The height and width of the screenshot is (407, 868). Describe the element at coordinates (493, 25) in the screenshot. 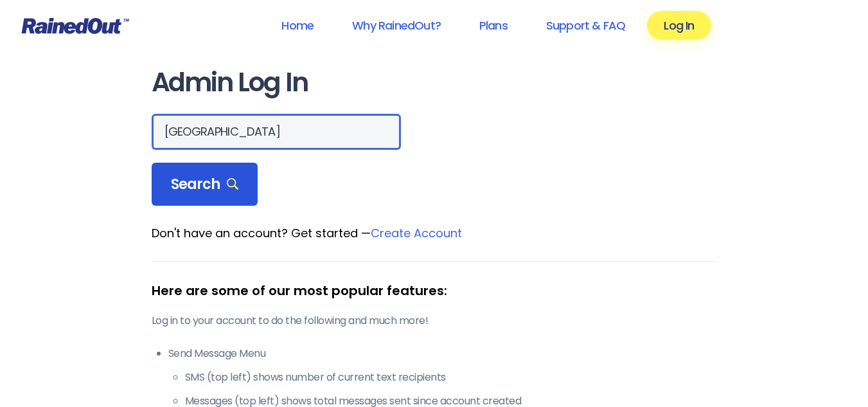

I see `a: Plans` at that location.